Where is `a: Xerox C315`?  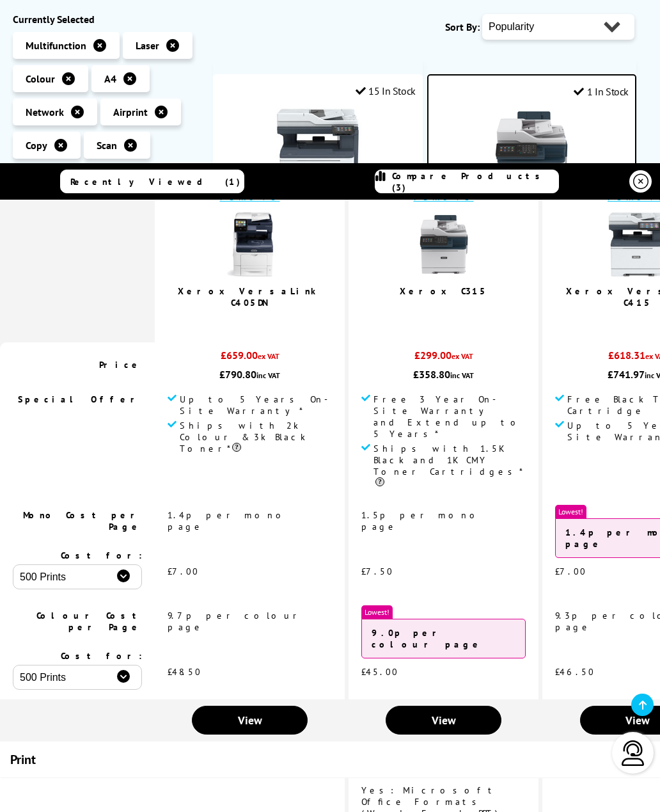
a: Xerox C315 is located at coordinates (443, 291).